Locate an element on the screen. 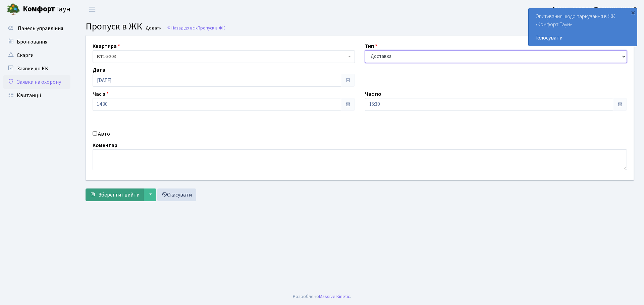 This screenshot has height=305, width=644. a: Бронювання is located at coordinates (37, 42).